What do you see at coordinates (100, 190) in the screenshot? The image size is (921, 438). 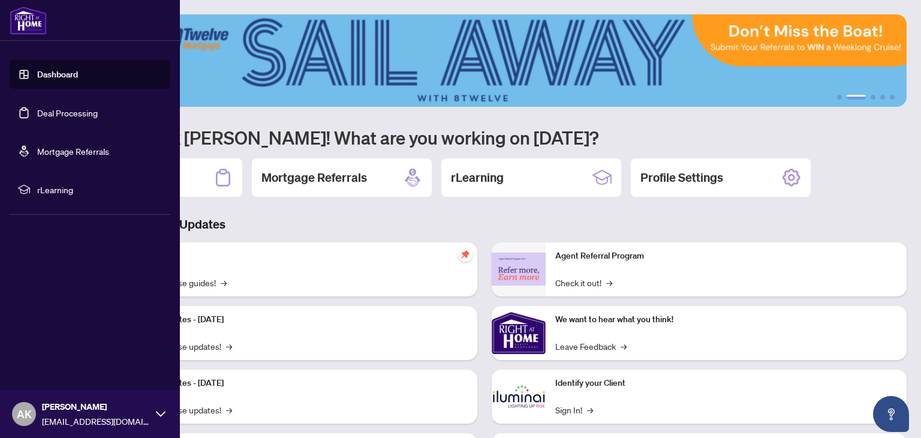 I see `span: rLearning` at bounding box center [100, 190].